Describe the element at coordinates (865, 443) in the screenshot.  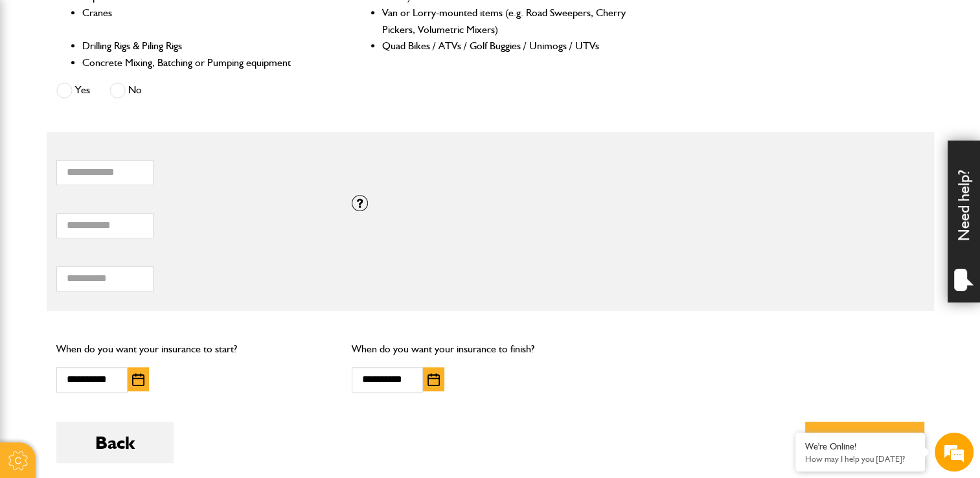
I see `button: Next` at that location.